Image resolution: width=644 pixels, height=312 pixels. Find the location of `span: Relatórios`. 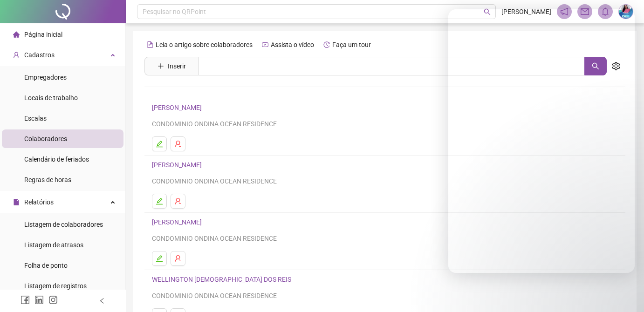

span: Relatórios is located at coordinates (38, 202).